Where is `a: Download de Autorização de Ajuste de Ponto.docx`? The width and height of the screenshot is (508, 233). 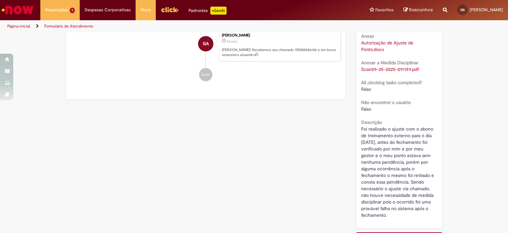 a: Download de Autorização de Ajuste de Ponto.docx is located at coordinates (388, 46).